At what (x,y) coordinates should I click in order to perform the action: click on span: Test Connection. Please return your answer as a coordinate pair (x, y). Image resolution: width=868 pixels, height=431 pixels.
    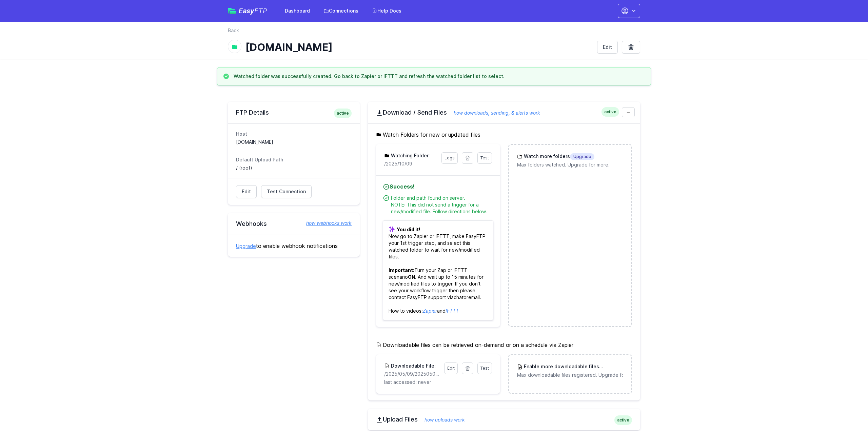
    Looking at the image, I should click on (286, 191).